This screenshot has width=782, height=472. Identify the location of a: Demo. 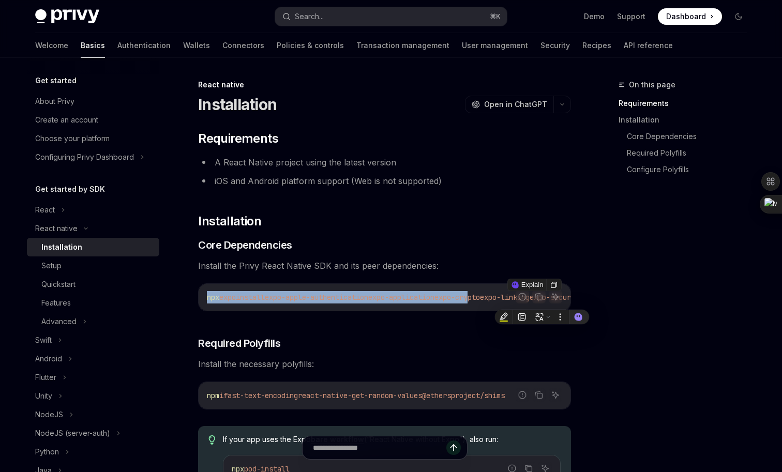
(594, 17).